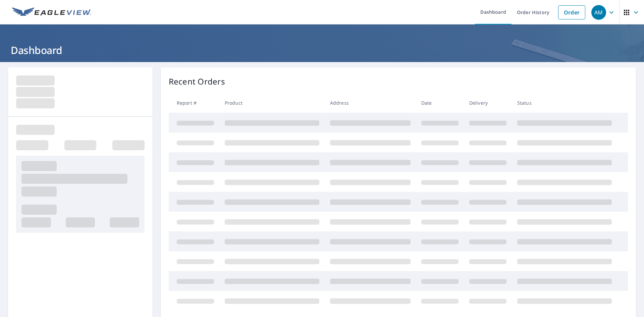  Describe the element at coordinates (194, 103) in the screenshot. I see `th: Report #` at that location.